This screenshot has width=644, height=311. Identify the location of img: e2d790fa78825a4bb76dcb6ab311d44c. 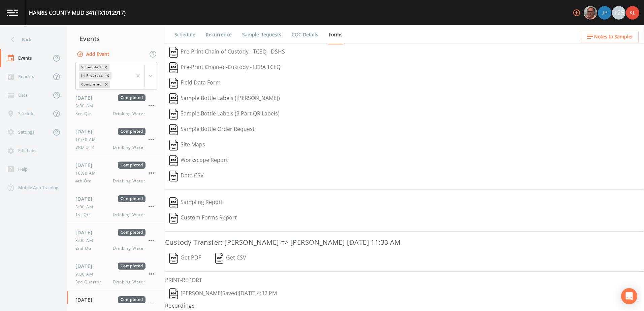
(591, 13).